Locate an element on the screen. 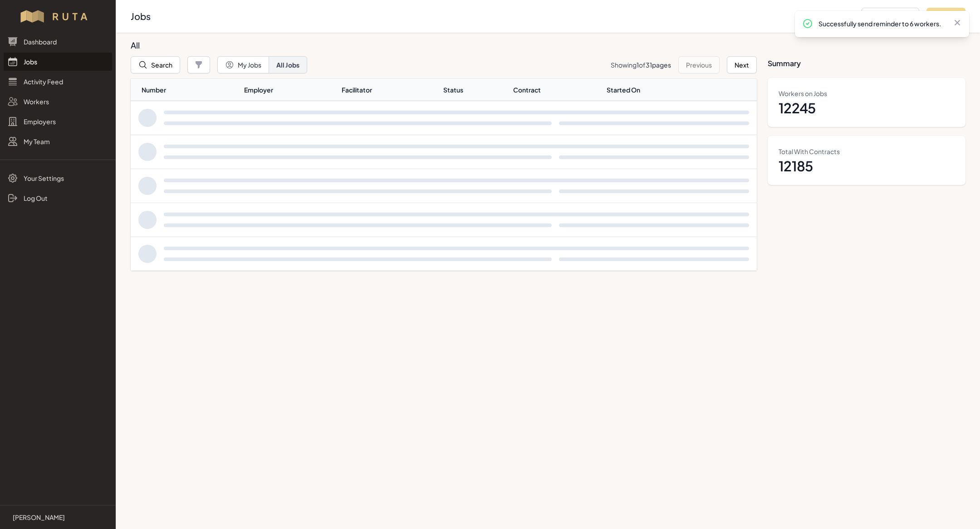  a: Employers is located at coordinates (58, 122).